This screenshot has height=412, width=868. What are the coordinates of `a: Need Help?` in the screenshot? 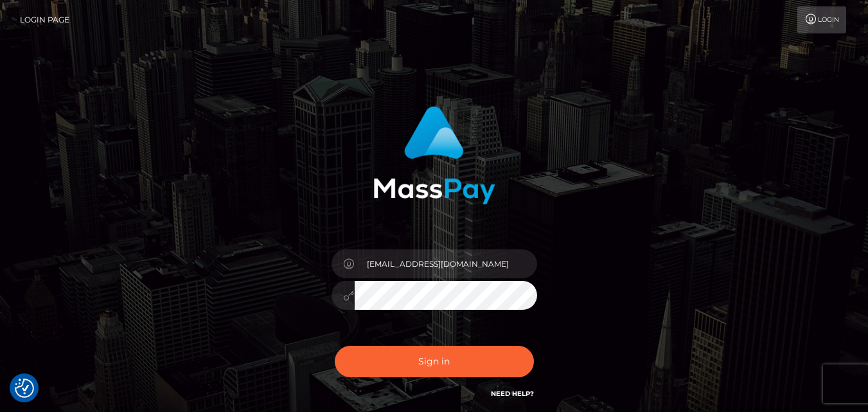 It's located at (512, 393).